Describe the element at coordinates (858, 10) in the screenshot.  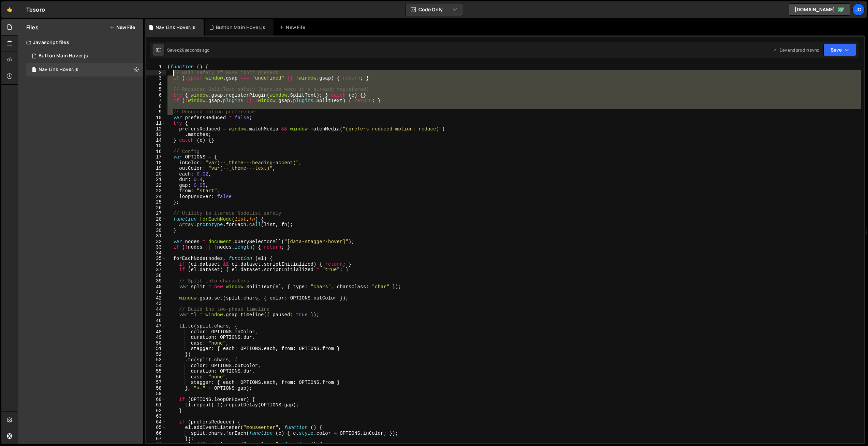
I see `a: Jo` at that location.